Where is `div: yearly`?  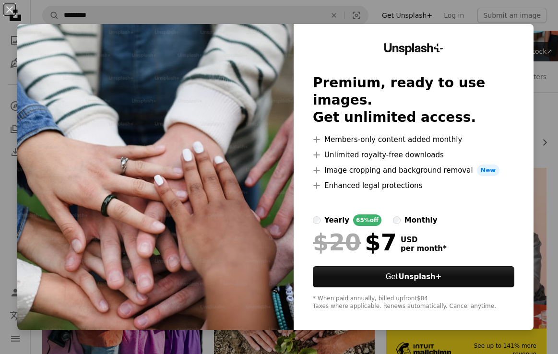
div: yearly is located at coordinates (337, 220).